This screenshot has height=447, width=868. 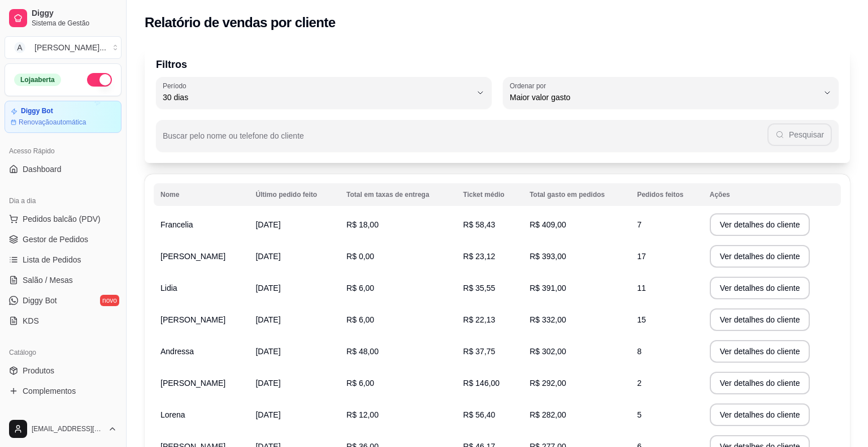 What do you see at coordinates (63, 320) in the screenshot?
I see `a: KDS` at bounding box center [63, 320].